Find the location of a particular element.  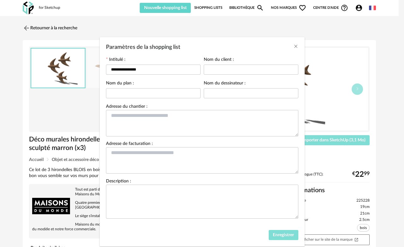

span: Enregistrer is located at coordinates (283, 235).